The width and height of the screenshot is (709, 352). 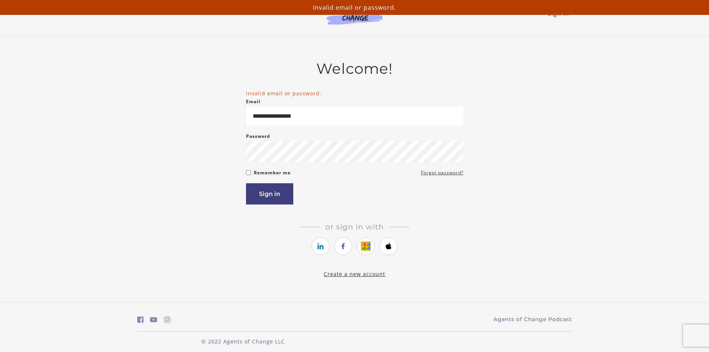 What do you see at coordinates (154, 319) in the screenshot?
I see `i: https://www.youtube.com/c/AgentsofChangeTestPrepbyMeaganMitchell (Open in a new window)` at bounding box center [154, 319].